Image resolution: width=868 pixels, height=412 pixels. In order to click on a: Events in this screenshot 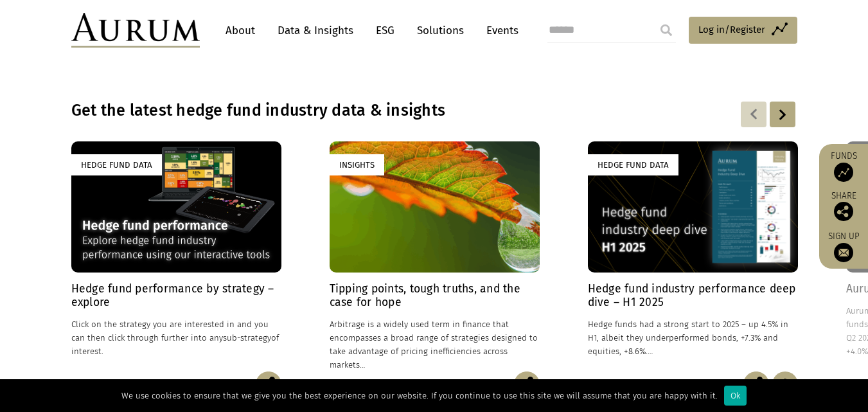, I will do `click(499, 30)`.